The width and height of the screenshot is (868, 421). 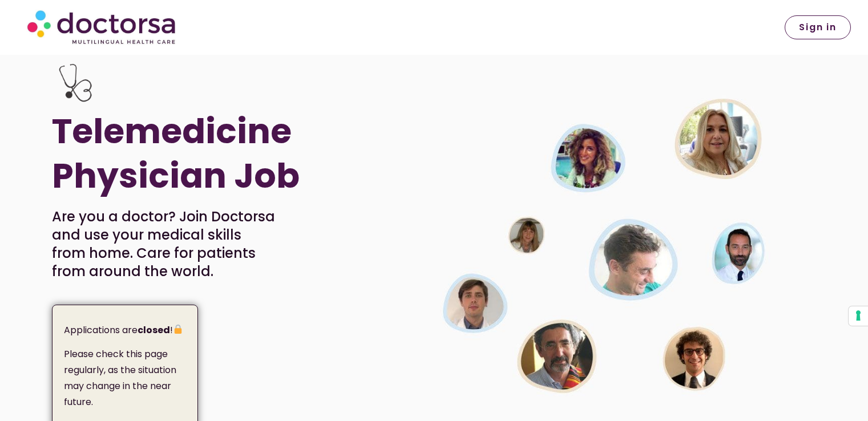 What do you see at coordinates (164, 245) in the screenshot?
I see `p: Are you a doctor? Join Doctorsa and use your medical skills from home. Care for patients from aro...` at bounding box center [164, 245].